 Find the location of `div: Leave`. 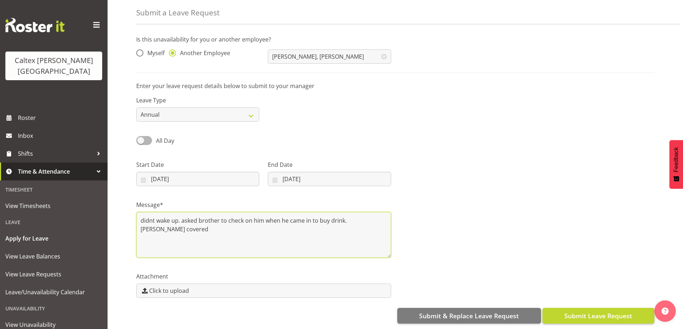

div: Leave is located at coordinates (54, 222).